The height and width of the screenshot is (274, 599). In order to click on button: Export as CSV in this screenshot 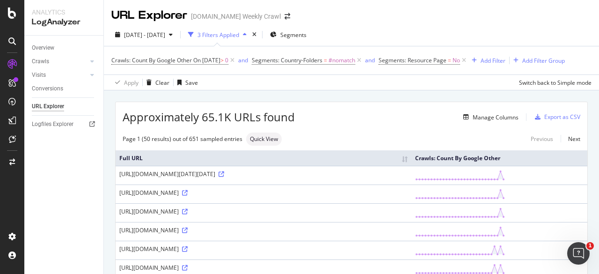, I will do `click(556, 117)`.